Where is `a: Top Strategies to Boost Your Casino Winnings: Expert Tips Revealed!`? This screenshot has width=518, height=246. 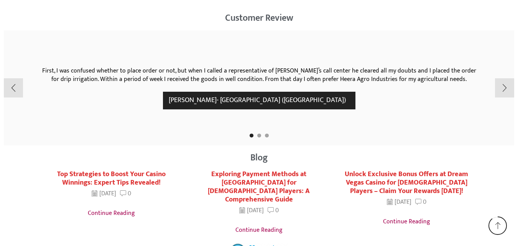
a: Top Strategies to Boost Your Casino Winnings: Expert Tips Revealed! is located at coordinates (111, 178).